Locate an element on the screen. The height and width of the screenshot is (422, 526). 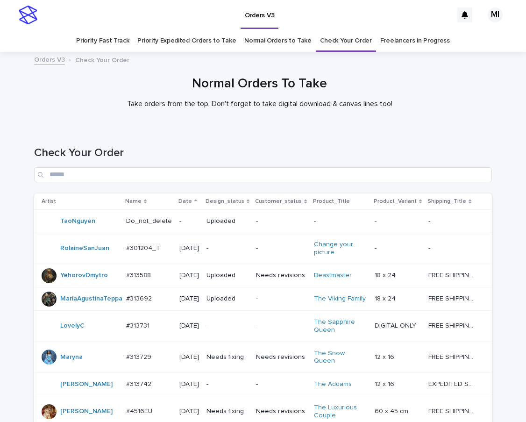
a: Change your picture is located at coordinates (340, 248).